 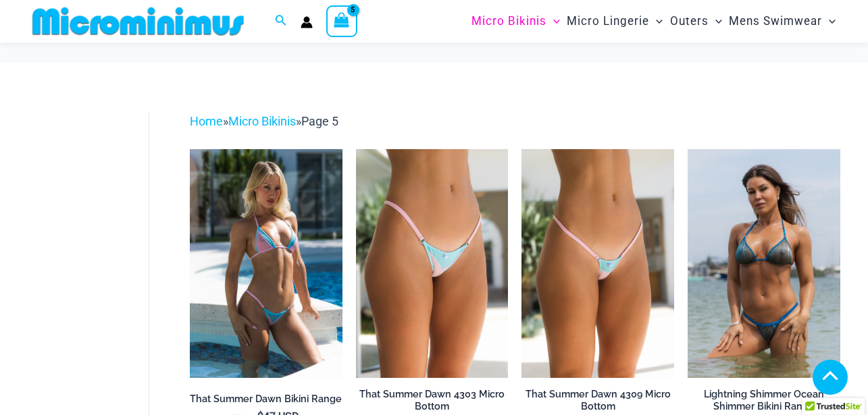 I want to click on a: That Summer Dawn 3063 Tri Top 4303 Micro 06That Summer Dawn 3063 Tri Top 4309 Micro 04That Summer..., so click(x=266, y=263).